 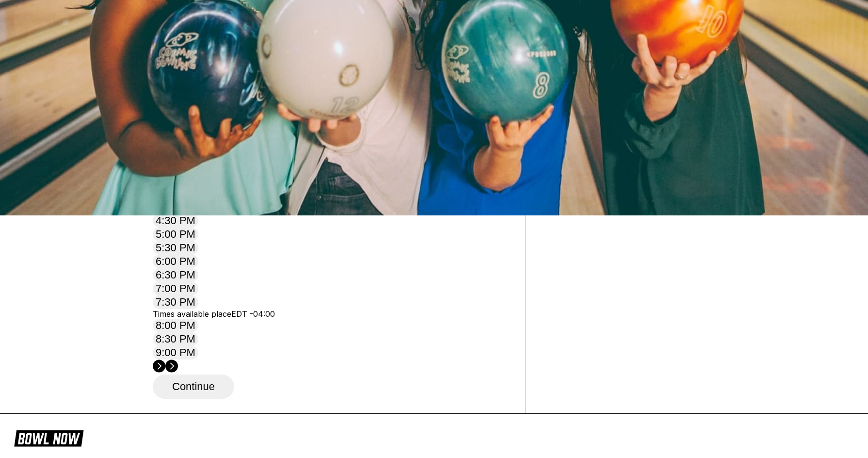 What do you see at coordinates (175, 247) in the screenshot?
I see `button: 5:30 PM` at bounding box center [175, 247].